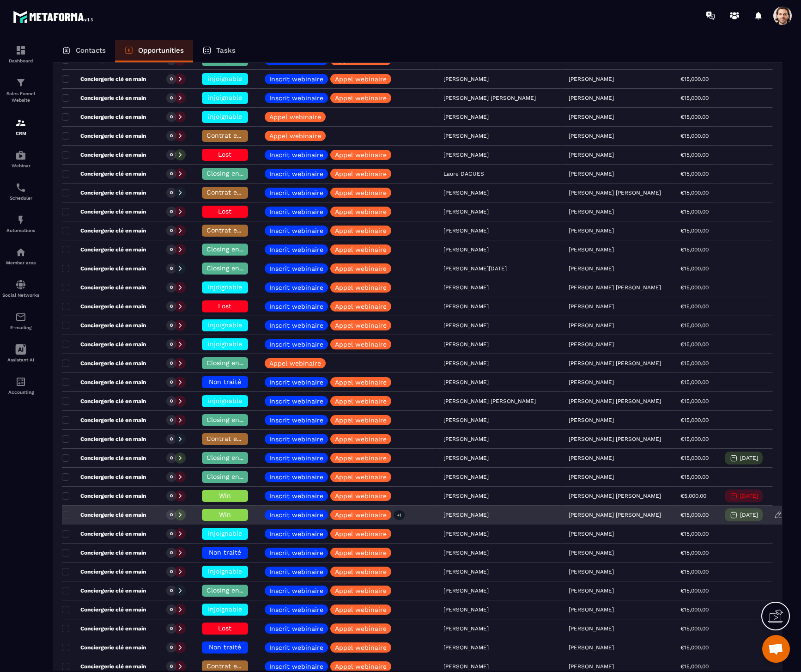 The height and width of the screenshot is (672, 801). Describe the element at coordinates (225, 514) in the screenshot. I see `span: Win` at that location.